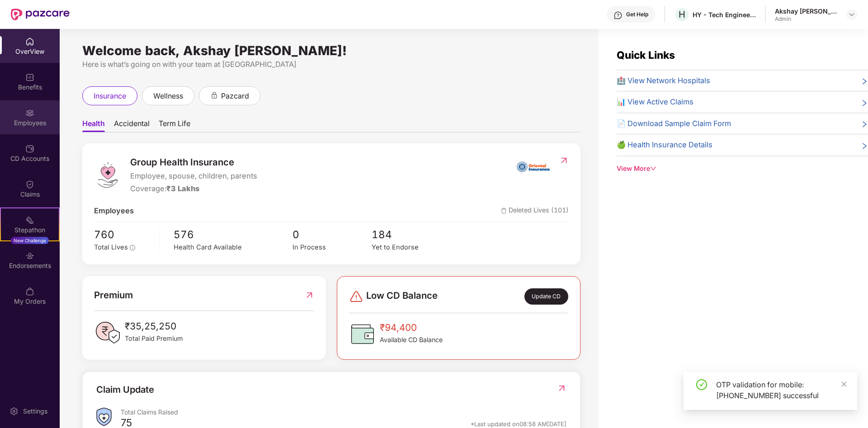 Image resolution: width=868 pixels, height=428 pixels. Describe the element at coordinates (807, 19) in the screenshot. I see `div: Admin` at that location.